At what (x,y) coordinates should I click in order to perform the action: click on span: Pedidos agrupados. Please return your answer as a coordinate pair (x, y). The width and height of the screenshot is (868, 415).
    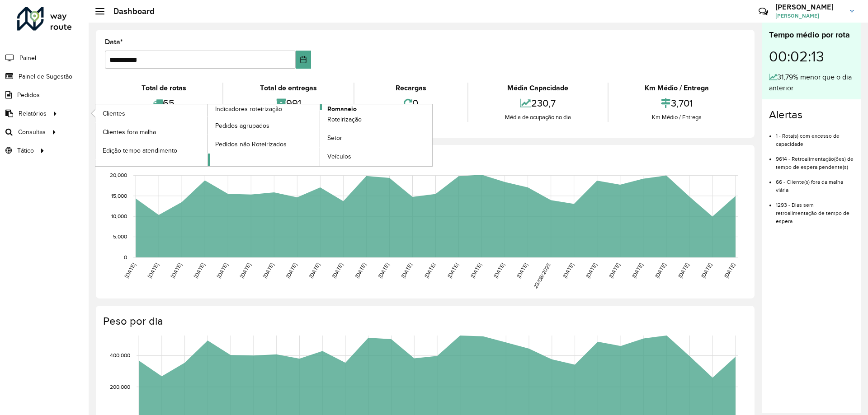
    Looking at the image, I should click on (242, 125).